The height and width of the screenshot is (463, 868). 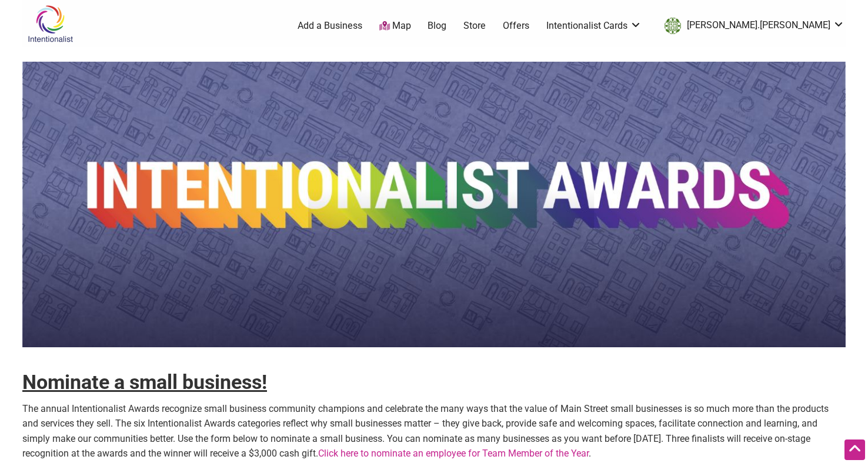 I want to click on a: Offers, so click(x=515, y=26).